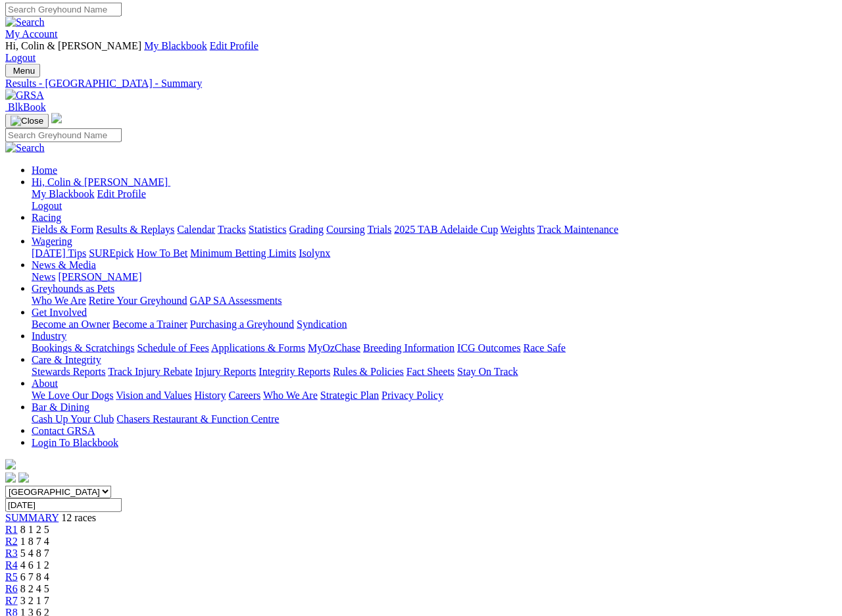  I want to click on a: R2, so click(12, 541).